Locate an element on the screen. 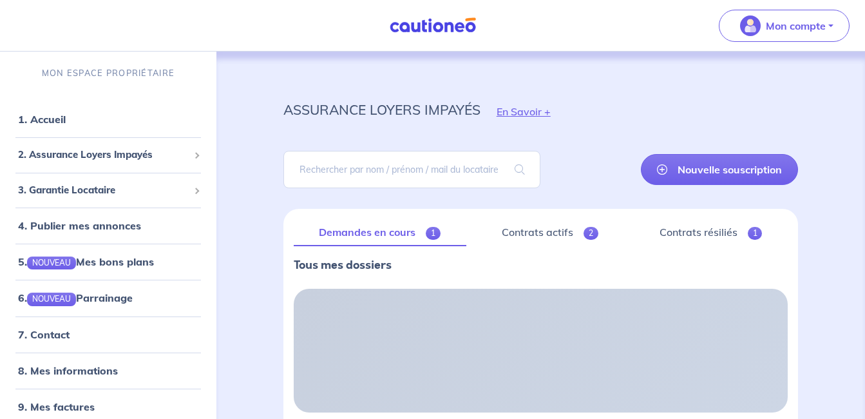 This screenshot has height=419, width=865. a: Contrats résiliés1 is located at coordinates (710, 232).